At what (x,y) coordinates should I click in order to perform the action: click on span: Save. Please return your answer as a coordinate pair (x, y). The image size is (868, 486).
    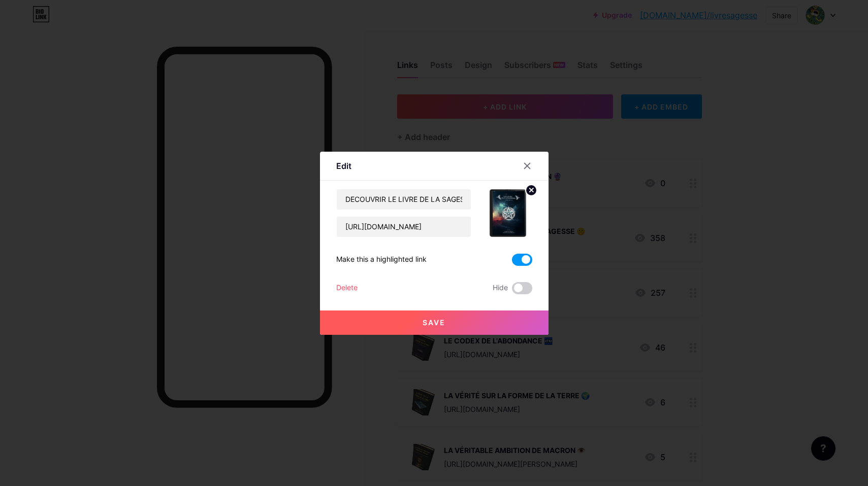
    Looking at the image, I should click on (434, 322).